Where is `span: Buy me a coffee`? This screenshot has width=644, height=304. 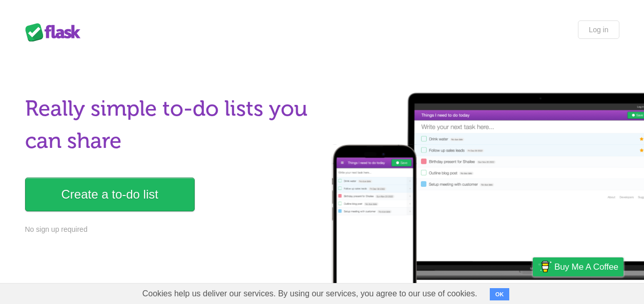 span: Buy me a coffee is located at coordinates (586, 267).